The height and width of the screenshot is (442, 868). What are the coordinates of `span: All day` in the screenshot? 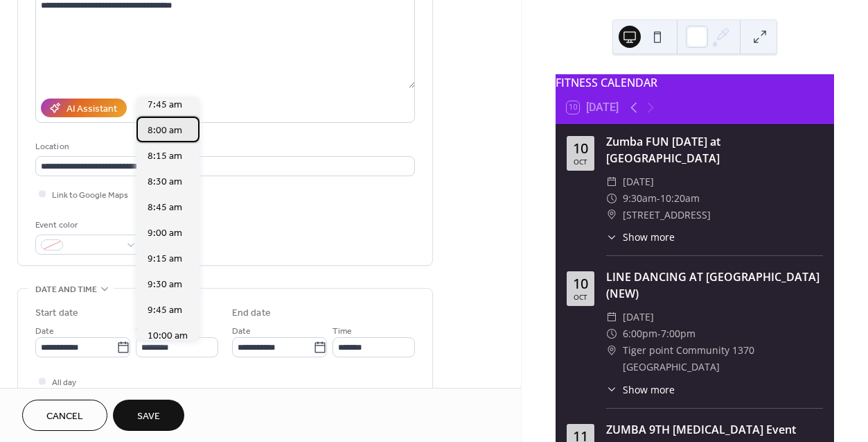 It's located at (64, 383).